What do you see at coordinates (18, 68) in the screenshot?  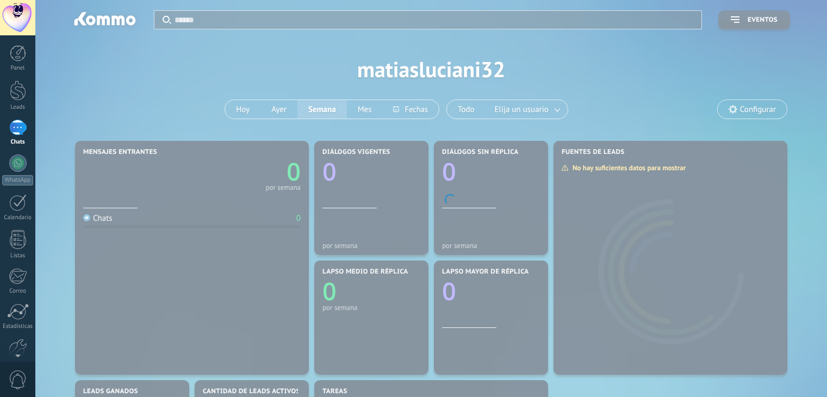 I see `div: Panel` at bounding box center [18, 68].